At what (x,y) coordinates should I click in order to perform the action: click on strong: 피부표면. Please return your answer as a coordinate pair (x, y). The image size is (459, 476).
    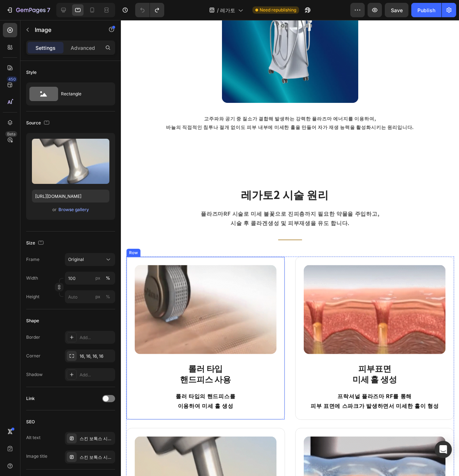
    Looking at the image, I should click on (267, 366).